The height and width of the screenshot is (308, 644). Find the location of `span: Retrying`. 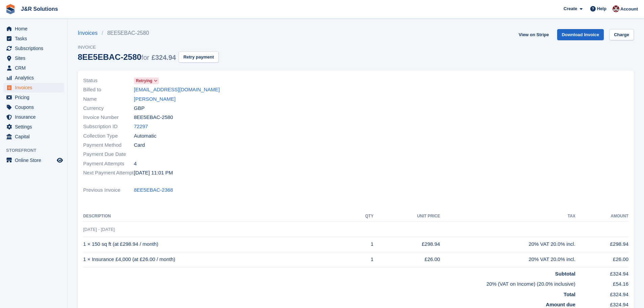

span: Retrying is located at coordinates (144, 81).